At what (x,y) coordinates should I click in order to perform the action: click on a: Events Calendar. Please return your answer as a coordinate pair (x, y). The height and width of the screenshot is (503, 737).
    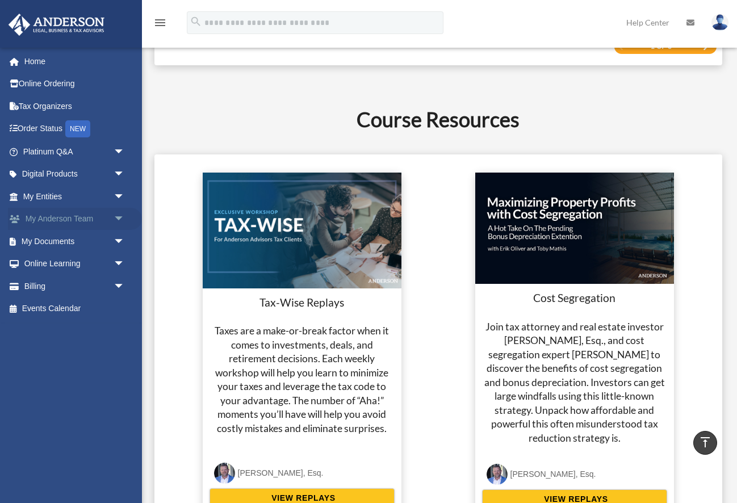
    Looking at the image, I should click on (75, 309).